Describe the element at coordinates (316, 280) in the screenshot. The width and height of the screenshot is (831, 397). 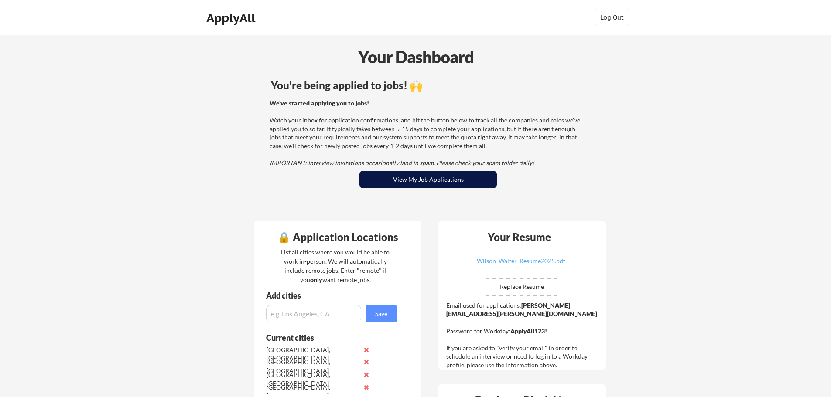
I see `strong: only` at that location.